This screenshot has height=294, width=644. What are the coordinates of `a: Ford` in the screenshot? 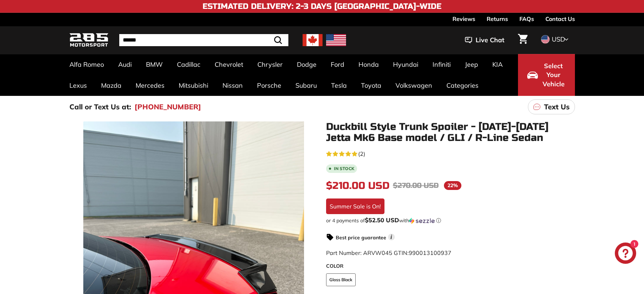 It's located at (337, 64).